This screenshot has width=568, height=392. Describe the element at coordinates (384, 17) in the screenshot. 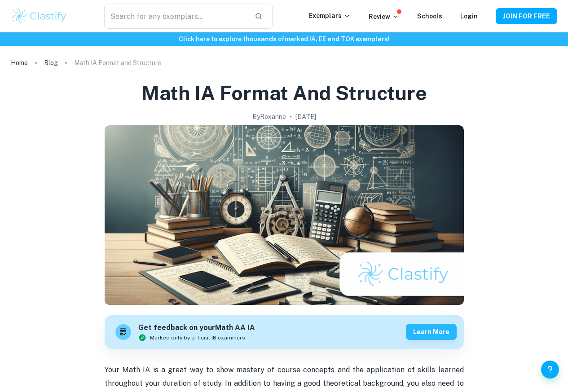

I see `p: Review` at that location.